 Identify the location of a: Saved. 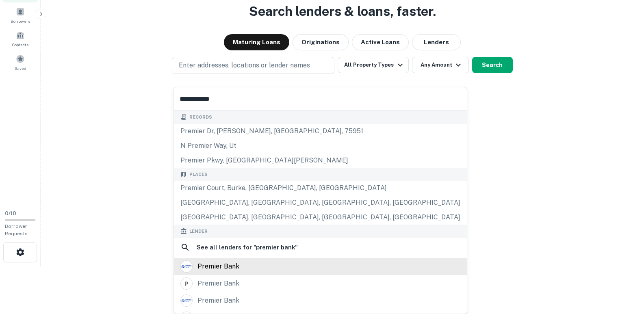
(20, 62).